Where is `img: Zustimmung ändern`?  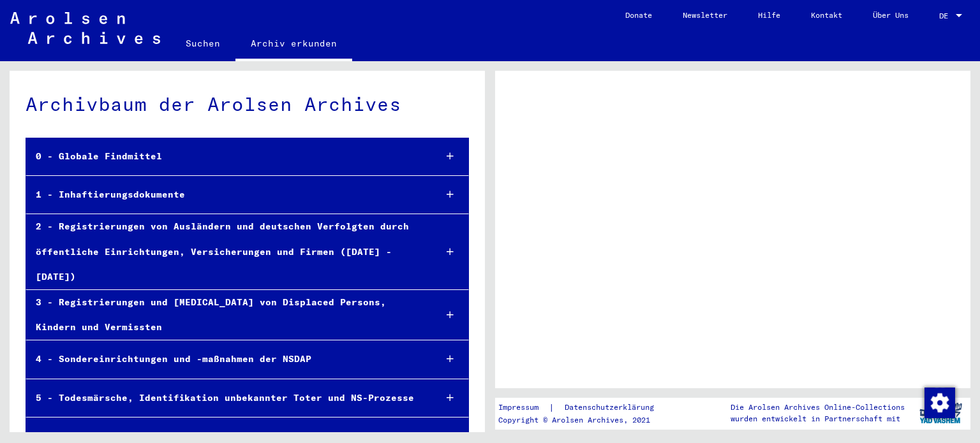
img: Zustimmung ändern is located at coordinates (940, 403).